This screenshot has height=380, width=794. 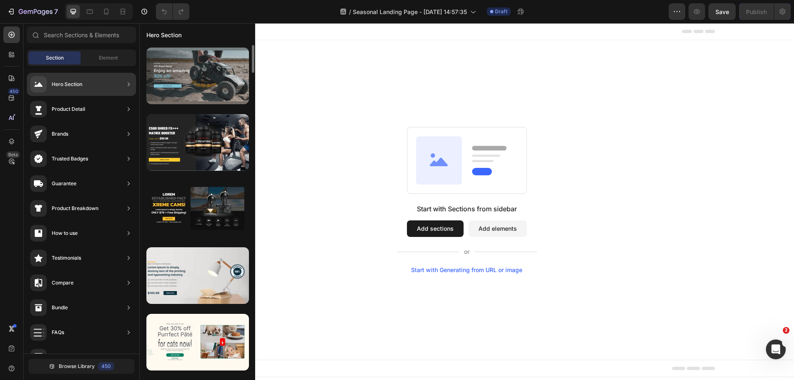 What do you see at coordinates (81, 366) in the screenshot?
I see `button: Browse Library450` at bounding box center [81, 366].